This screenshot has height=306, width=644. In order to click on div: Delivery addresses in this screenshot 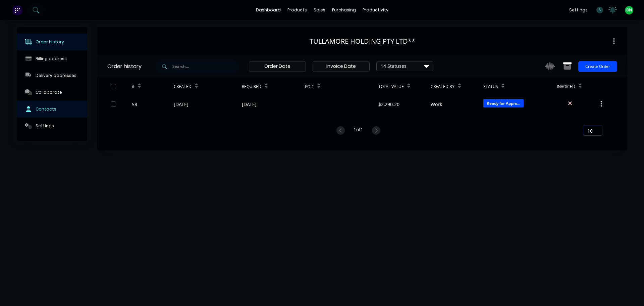, I will do `click(56, 76)`.